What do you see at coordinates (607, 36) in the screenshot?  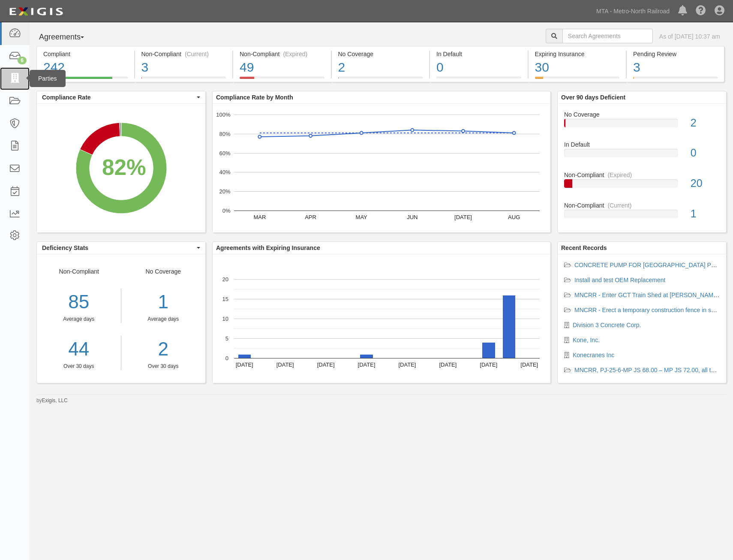 I see `input: Search Agreements` at bounding box center [607, 36].